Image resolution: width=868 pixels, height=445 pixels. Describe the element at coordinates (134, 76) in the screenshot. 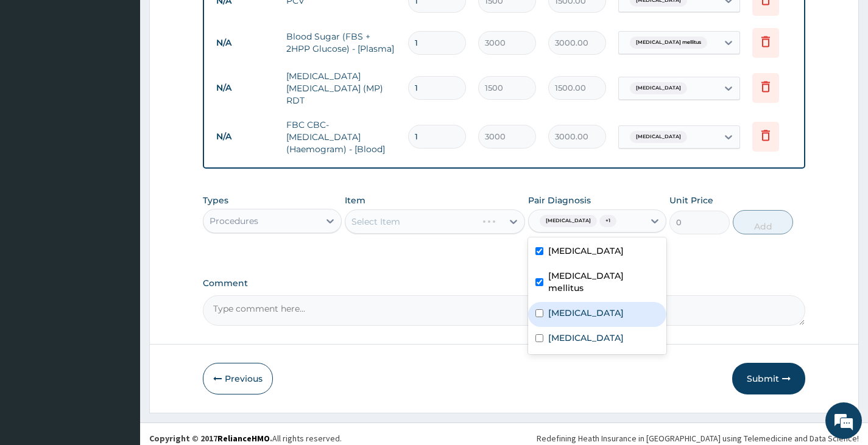

I see `div: Chat with us now` at that location.